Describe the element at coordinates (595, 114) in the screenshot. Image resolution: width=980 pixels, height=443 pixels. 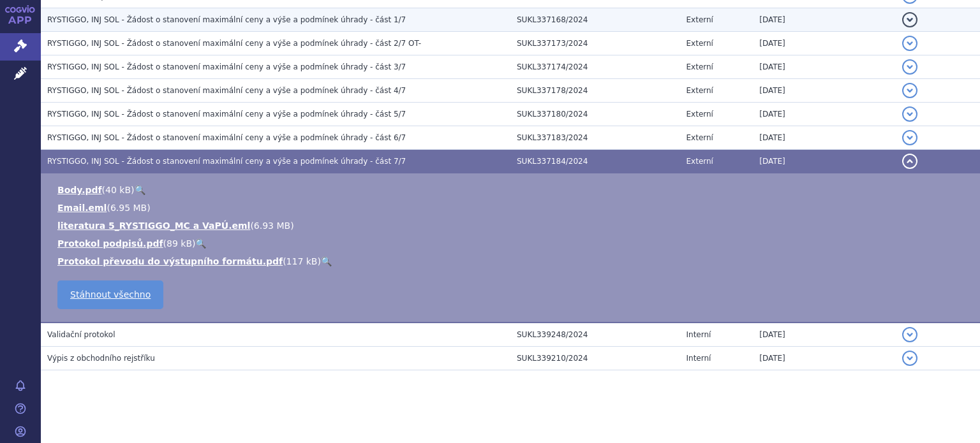
I see `td: SUKL337180/2024` at that location.